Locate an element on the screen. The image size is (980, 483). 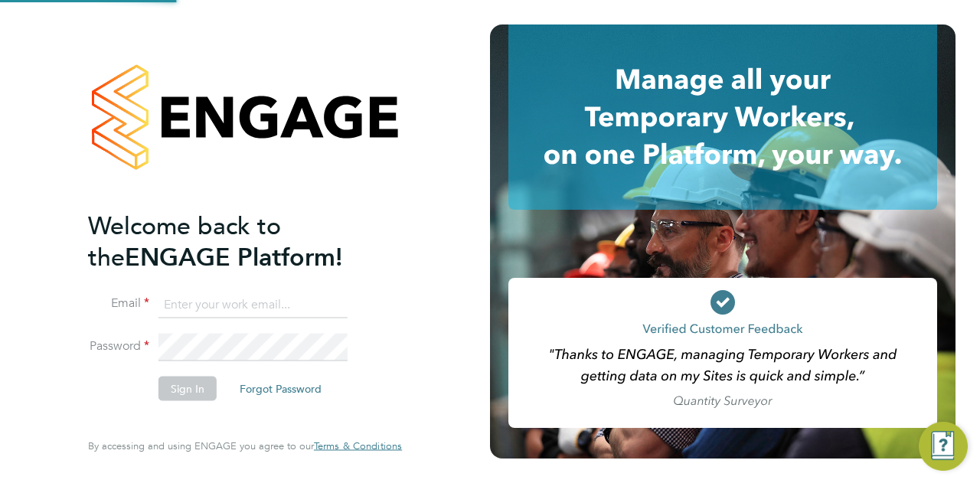
input: Enter your work email... is located at coordinates (253, 304).